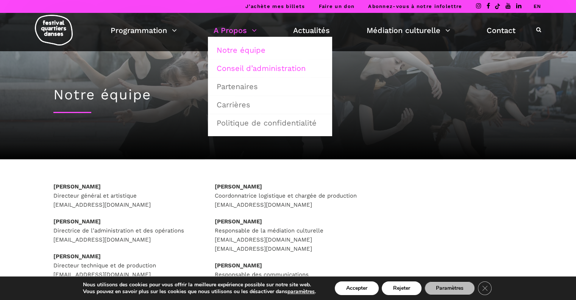 The height and width of the screenshot is (300, 576). Describe the element at coordinates (301, 291) in the screenshot. I see `button: paramètres` at that location.